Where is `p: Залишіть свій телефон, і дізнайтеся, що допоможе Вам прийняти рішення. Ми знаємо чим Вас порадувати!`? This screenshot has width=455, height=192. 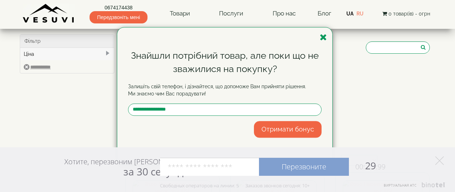 p: Залишіть свій телефон, і дізнайтеся, що допоможе Вам прийняти рішення. Ми знаємо чим Вас порадувати! is located at coordinates (225, 90).